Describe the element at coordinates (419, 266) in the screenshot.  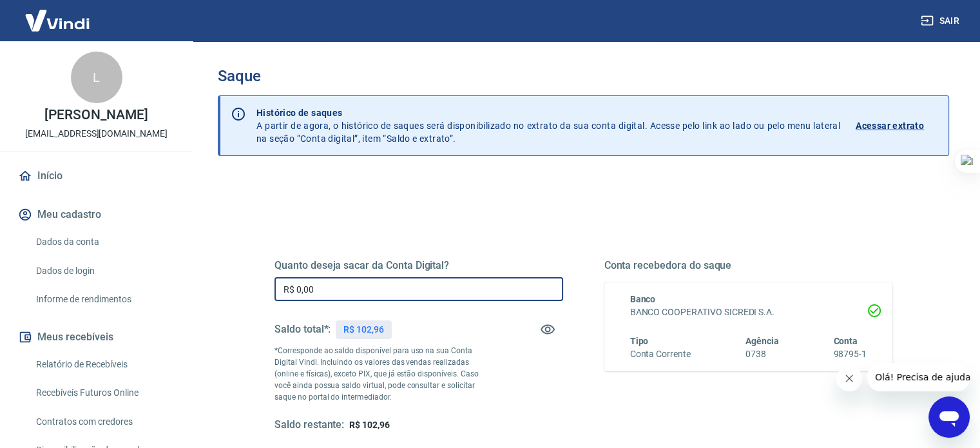
I see `h5: Quanto deseja sacar da Conta Digital?` at that location.